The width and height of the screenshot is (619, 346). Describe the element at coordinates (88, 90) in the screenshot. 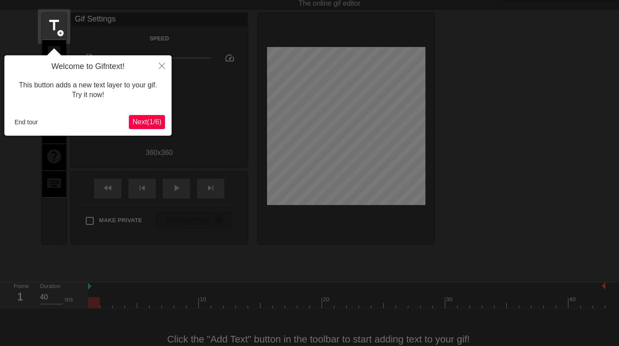

I see `div: This button adds a new text layer to your gif. Try it now!` at that location.